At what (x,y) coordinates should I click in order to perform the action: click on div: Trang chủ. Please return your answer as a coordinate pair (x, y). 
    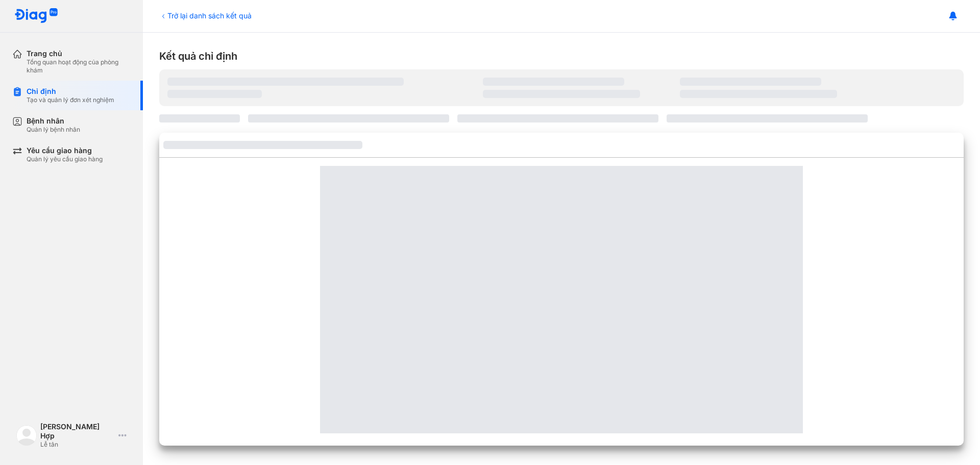
    Looking at the image, I should click on (78, 54).